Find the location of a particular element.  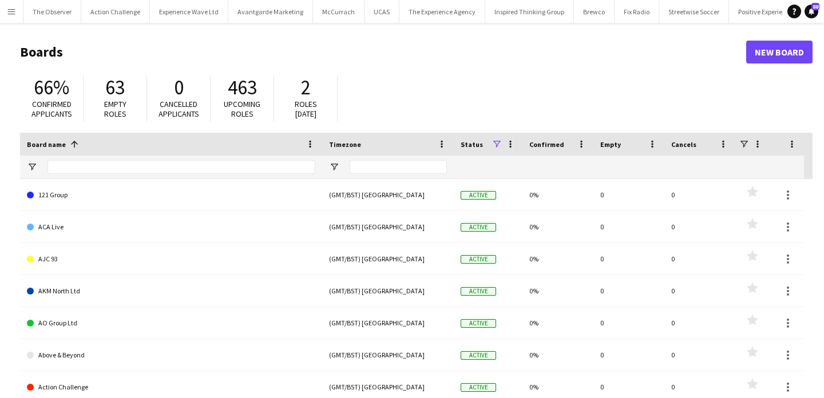

a: AO Group Ltd is located at coordinates (171, 323).